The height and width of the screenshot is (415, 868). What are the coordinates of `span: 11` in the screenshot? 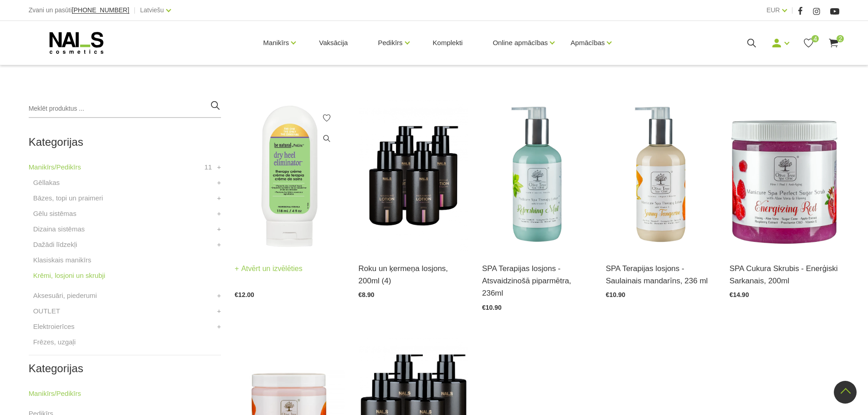 It's located at (208, 167).